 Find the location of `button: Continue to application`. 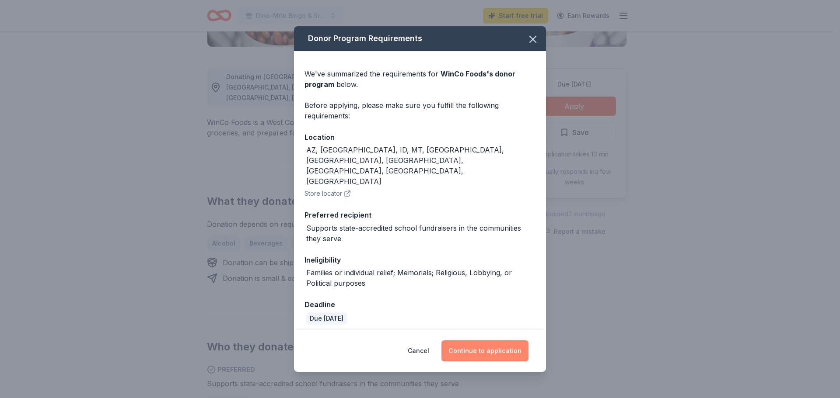

button: Continue to application is located at coordinates (484, 351).